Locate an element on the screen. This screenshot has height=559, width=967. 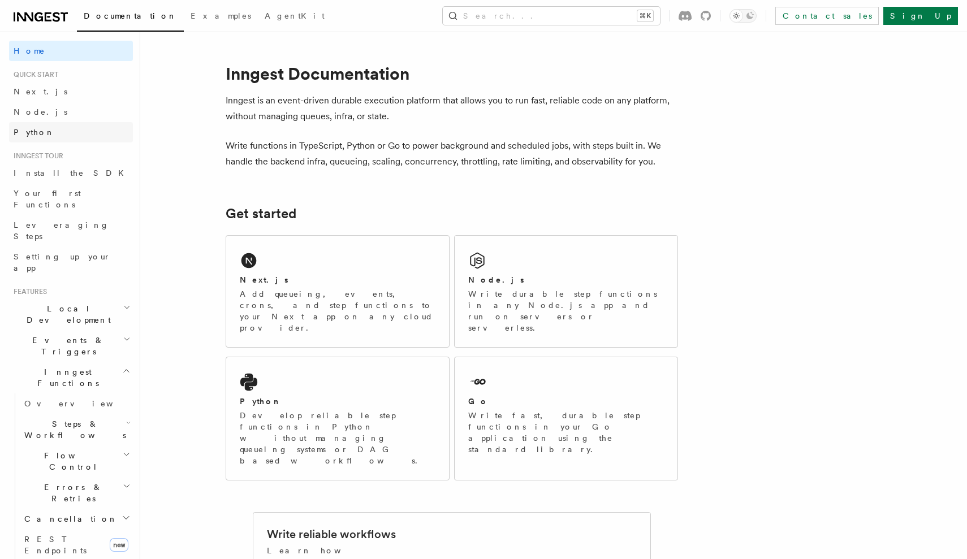
p: Add queueing, events, crons, and step functions to your Next app on any cloud provider. is located at coordinates (338, 311).